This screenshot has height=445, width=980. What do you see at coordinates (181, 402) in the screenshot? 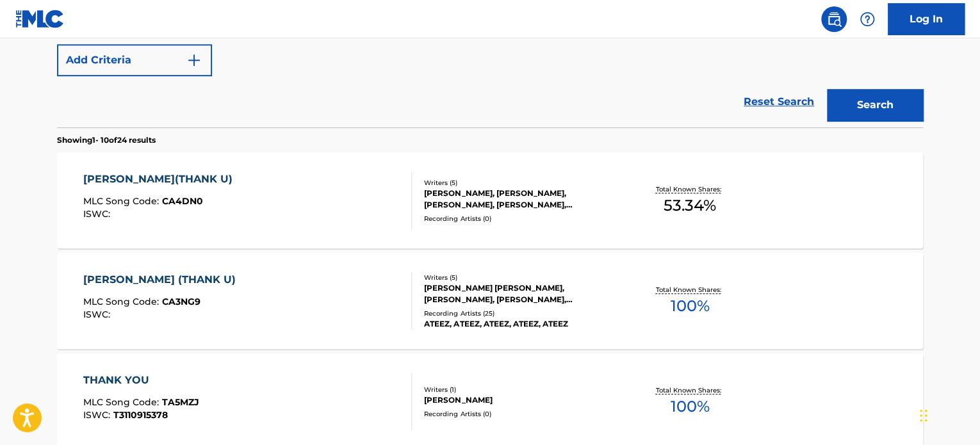
I see `span: TA5MZJ` at bounding box center [181, 402].